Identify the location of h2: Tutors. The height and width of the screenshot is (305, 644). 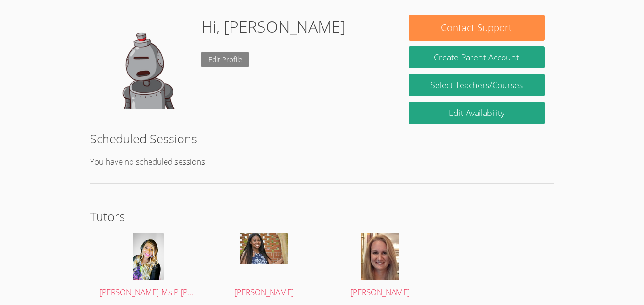
(322, 217).